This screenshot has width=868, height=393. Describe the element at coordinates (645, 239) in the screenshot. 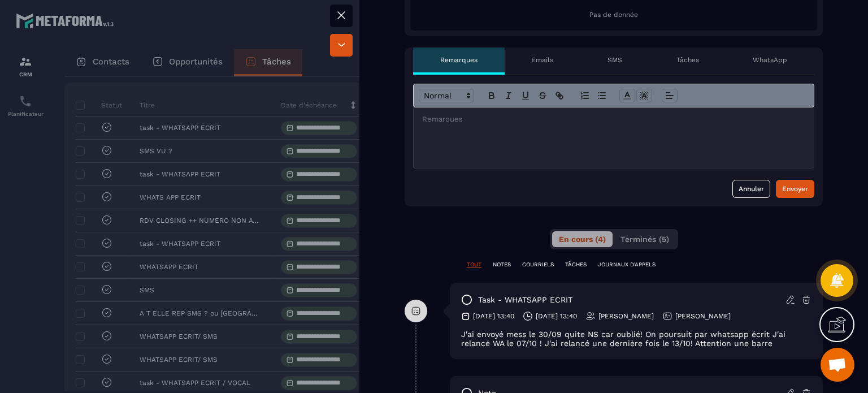

I see `button: Terminés (5)` at that location.